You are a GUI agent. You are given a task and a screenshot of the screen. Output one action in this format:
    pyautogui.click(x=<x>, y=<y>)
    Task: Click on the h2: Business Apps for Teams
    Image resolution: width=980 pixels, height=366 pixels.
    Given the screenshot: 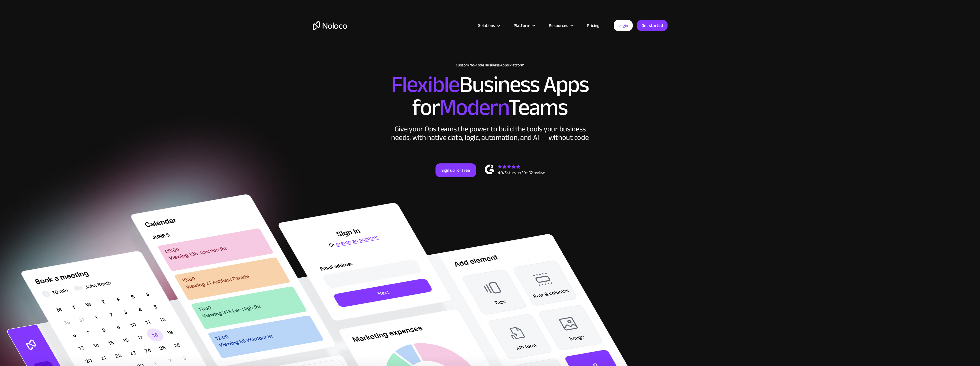 What is the action you would take?
    pyautogui.click(x=490, y=96)
    